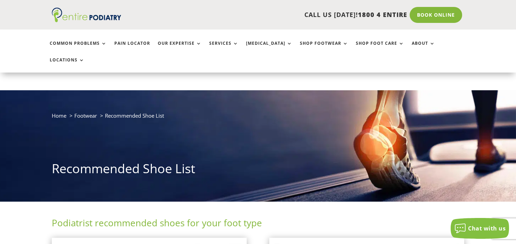 The width and height of the screenshot is (516, 244). What do you see at coordinates (134, 116) in the screenshot?
I see `span: Recommended Shoe List` at bounding box center [134, 116].